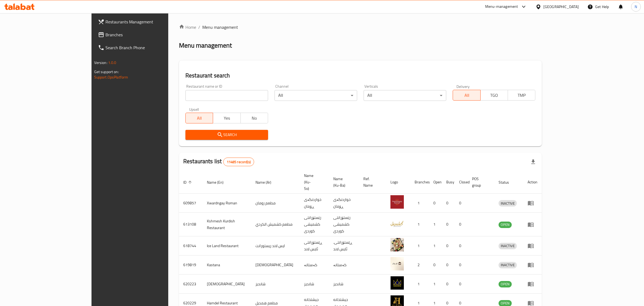 The image size is (644, 306). Describe the element at coordinates (463, 86) in the screenshot. I see `label: Delivery` at that location.